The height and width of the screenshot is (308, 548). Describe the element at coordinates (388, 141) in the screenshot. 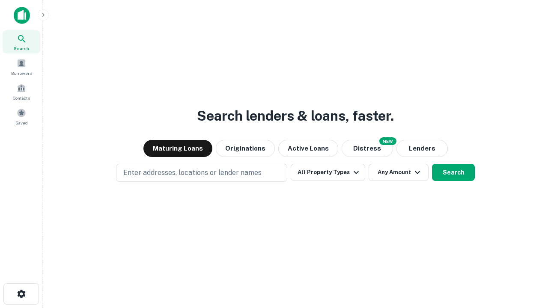

I see `div: NEW` at that location.